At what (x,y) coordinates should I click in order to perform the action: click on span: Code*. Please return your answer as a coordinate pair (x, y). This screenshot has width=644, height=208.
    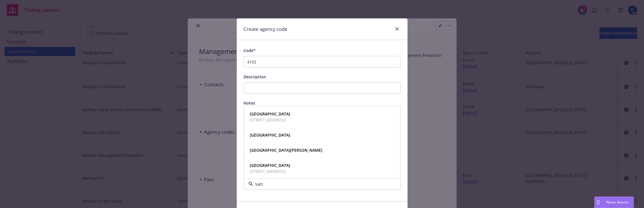
    Looking at the image, I should click on (250, 50).